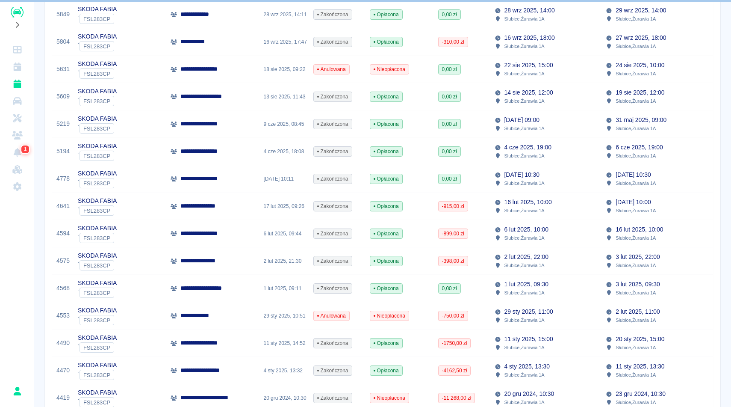  Describe the element at coordinates (17, 101) in the screenshot. I see `a: Flota` at that location.